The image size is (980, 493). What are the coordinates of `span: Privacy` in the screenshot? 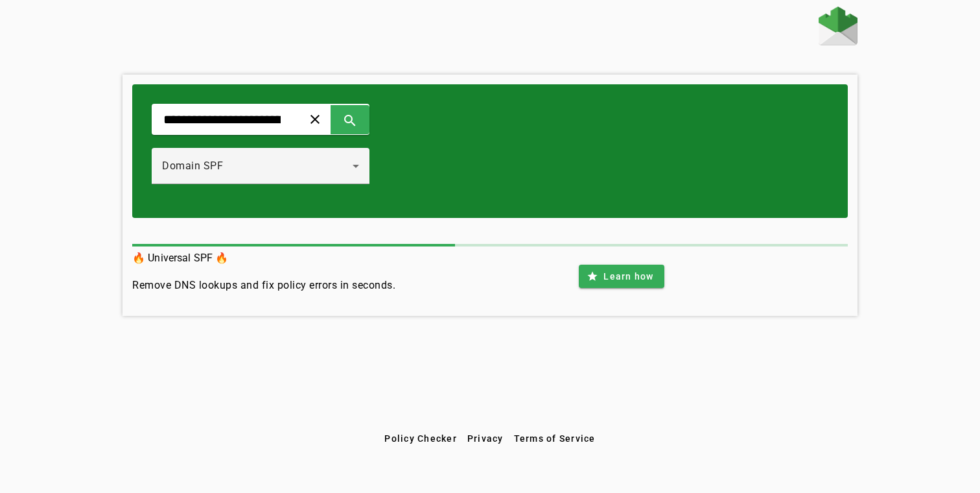 It's located at (485, 439).